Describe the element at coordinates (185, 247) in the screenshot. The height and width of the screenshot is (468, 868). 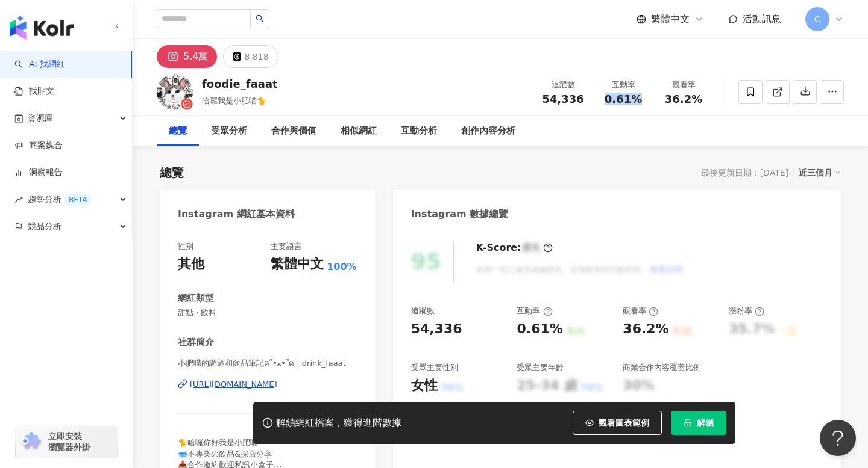
I see `div: 性別` at that location.